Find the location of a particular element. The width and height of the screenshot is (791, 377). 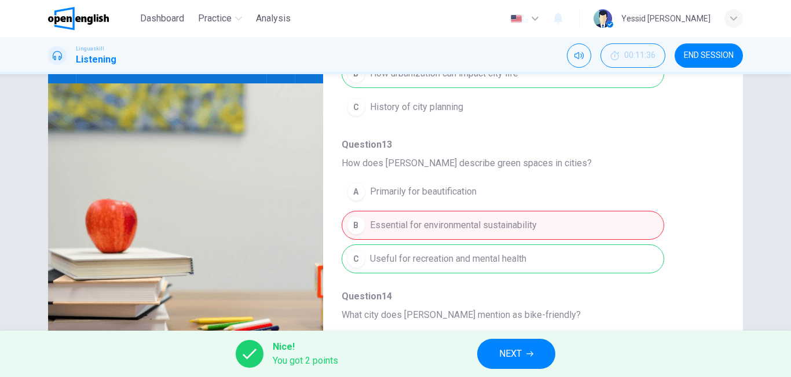

span: Linguaskill is located at coordinates (90, 49).